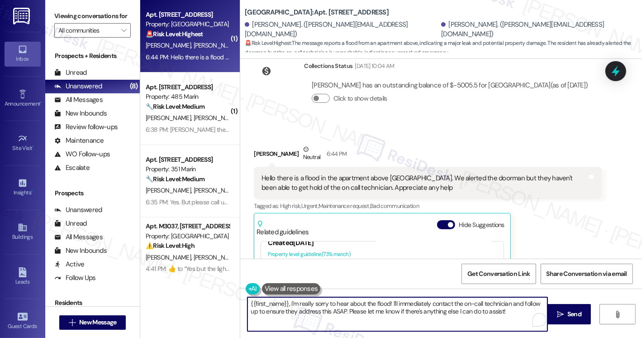  What do you see at coordinates (98, 322) in the screenshot?
I see `span: New Message` at bounding box center [98, 322].